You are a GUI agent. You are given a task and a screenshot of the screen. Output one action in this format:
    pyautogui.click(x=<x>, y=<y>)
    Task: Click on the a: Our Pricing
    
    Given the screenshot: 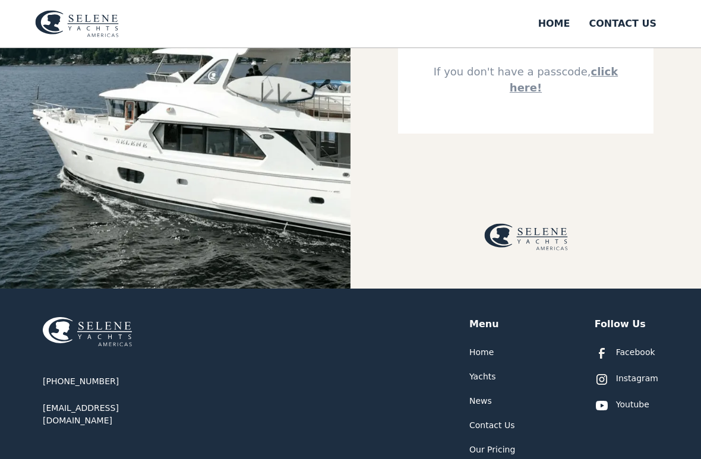 What is the action you would take?
    pyautogui.click(x=492, y=449)
    